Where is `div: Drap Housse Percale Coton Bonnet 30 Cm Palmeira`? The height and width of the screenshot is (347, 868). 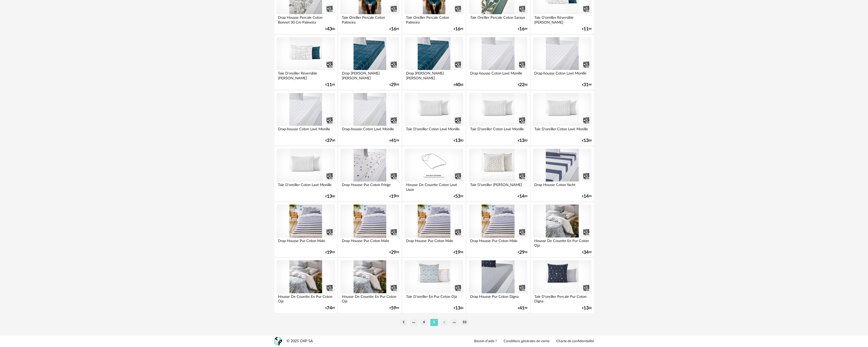 div: Drap Housse Percale Coton Bonnet 30 Cm Palmeira is located at coordinates (306, 20).